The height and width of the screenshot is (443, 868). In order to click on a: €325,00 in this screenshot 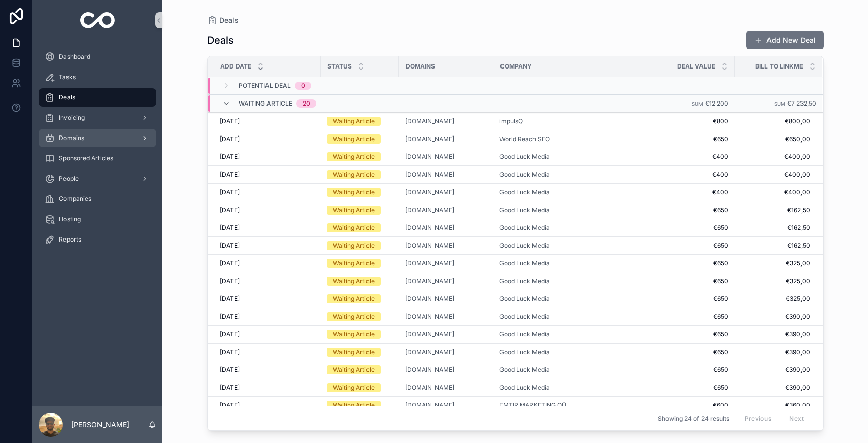, I will do `click(773, 299)`.